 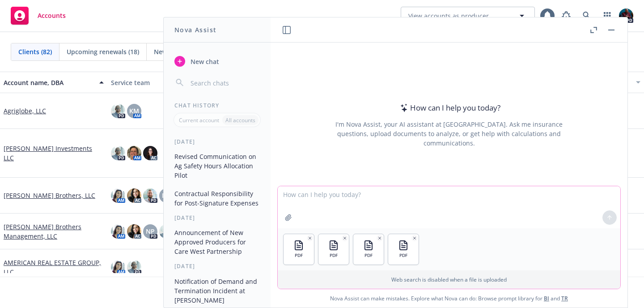 What do you see at coordinates (182, 51) in the screenshot?
I see `span: New businesses (1)` at bounding box center [182, 51].